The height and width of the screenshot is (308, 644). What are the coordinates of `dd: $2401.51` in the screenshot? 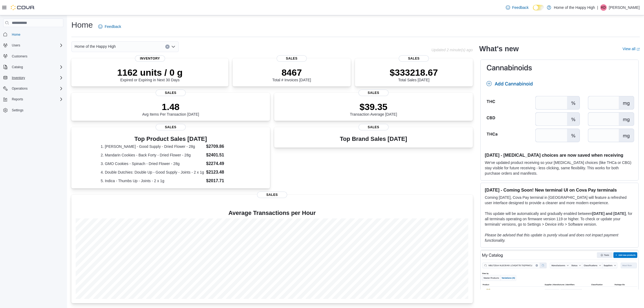 It's located at (223, 155).